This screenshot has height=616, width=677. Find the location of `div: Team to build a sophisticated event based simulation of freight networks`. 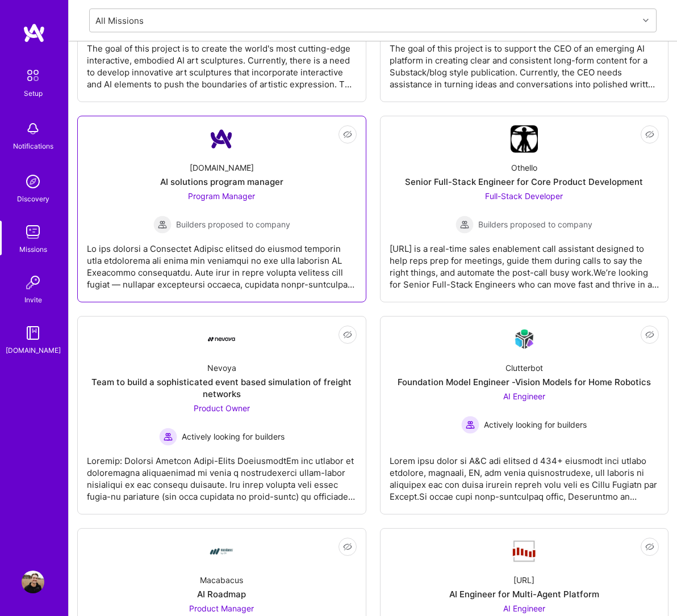

div: Team to build a sophisticated event based simulation of freight networks is located at coordinates (222, 388).